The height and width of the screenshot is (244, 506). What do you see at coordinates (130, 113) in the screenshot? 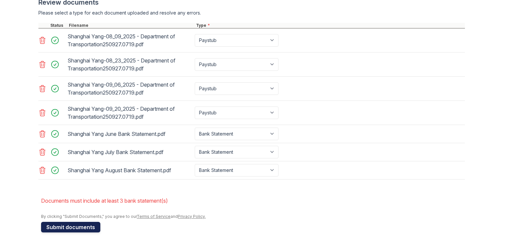
I see `div: Shanghai Yang-09_20_2025 - Department of Transportation250927.0719.pdf` at bounding box center [130, 113].